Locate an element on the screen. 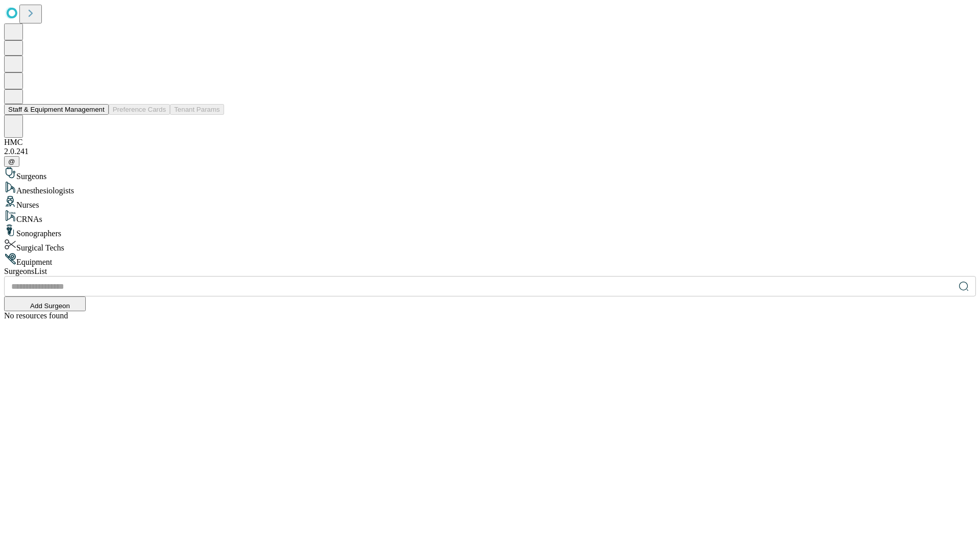 Image resolution: width=980 pixels, height=551 pixels. div: Nurses is located at coordinates (490, 202).